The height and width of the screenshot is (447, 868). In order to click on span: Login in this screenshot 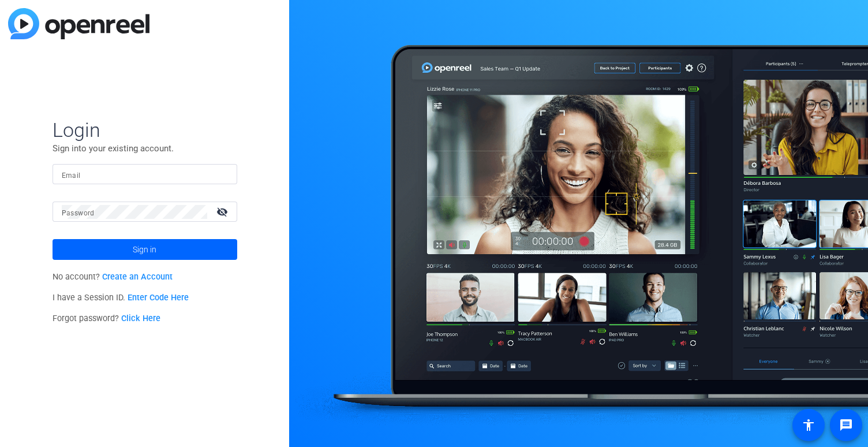, I will do `click(145, 129)`.